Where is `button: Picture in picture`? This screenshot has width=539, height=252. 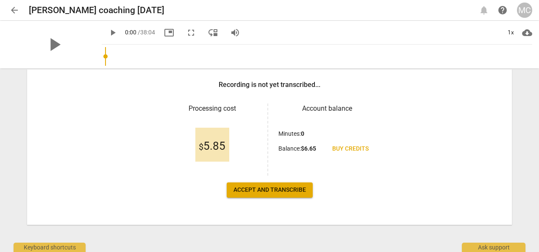 button: Picture in picture is located at coordinates (169, 33).